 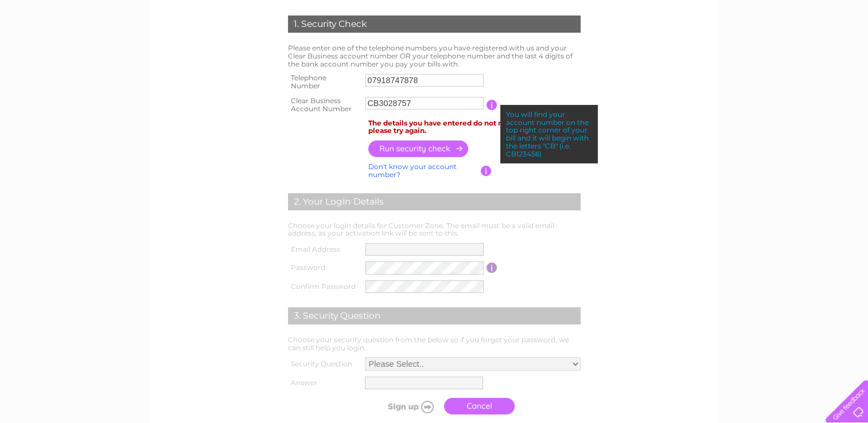 What do you see at coordinates (434, 316) in the screenshot?
I see `div: 3. Security Question` at bounding box center [434, 316].